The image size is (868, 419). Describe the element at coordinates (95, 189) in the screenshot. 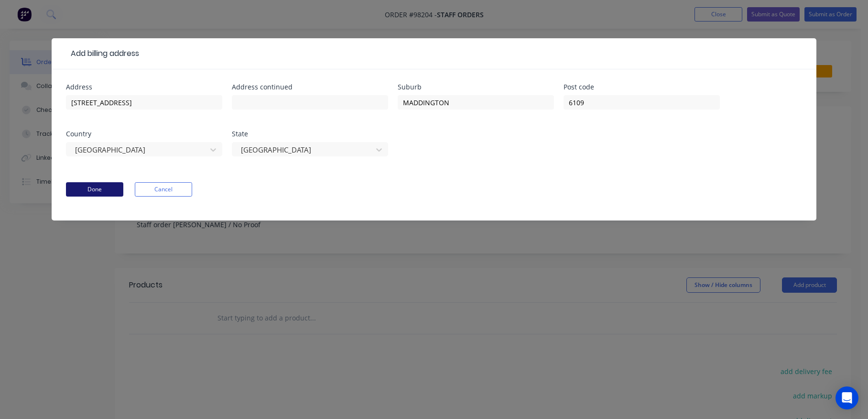

I see `button: Done` at that location.